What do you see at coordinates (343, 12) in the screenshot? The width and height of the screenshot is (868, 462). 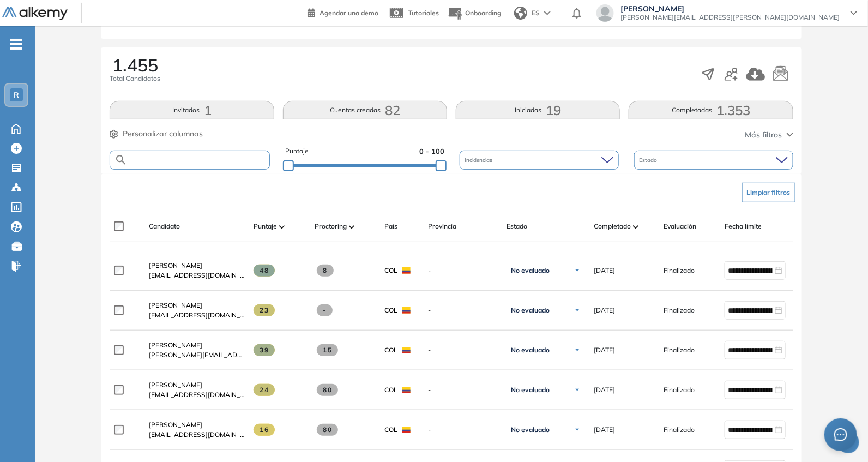 I see `a: Agendar una demo` at bounding box center [343, 12].